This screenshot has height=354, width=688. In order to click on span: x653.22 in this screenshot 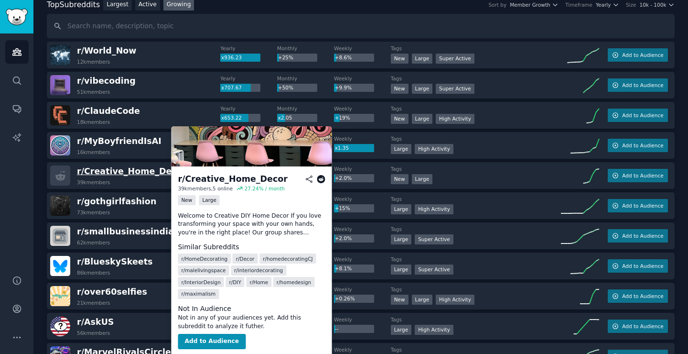, I will do `click(231, 118)`.